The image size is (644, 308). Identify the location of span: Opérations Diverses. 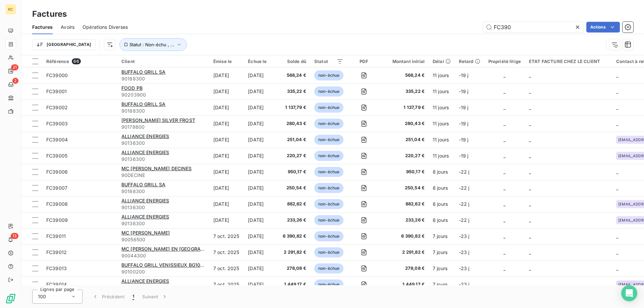
(105, 27).